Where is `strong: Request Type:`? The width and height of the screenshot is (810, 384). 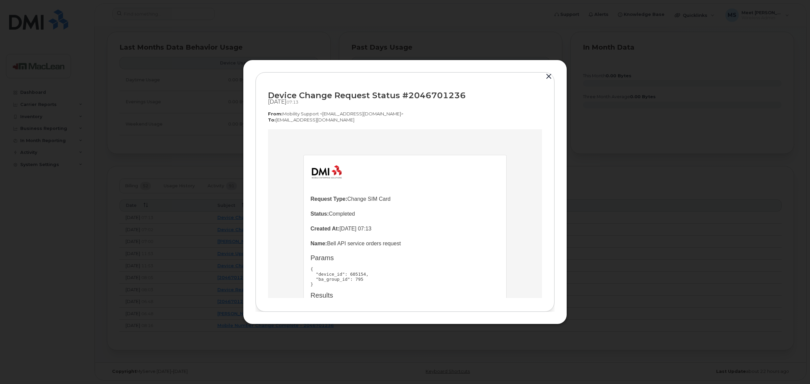
strong: Request Type: is located at coordinates (61, 70).